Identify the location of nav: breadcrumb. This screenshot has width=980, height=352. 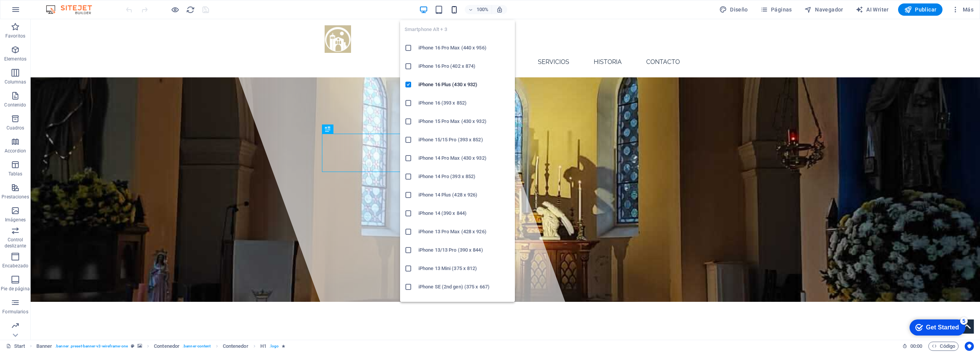
(161, 346).